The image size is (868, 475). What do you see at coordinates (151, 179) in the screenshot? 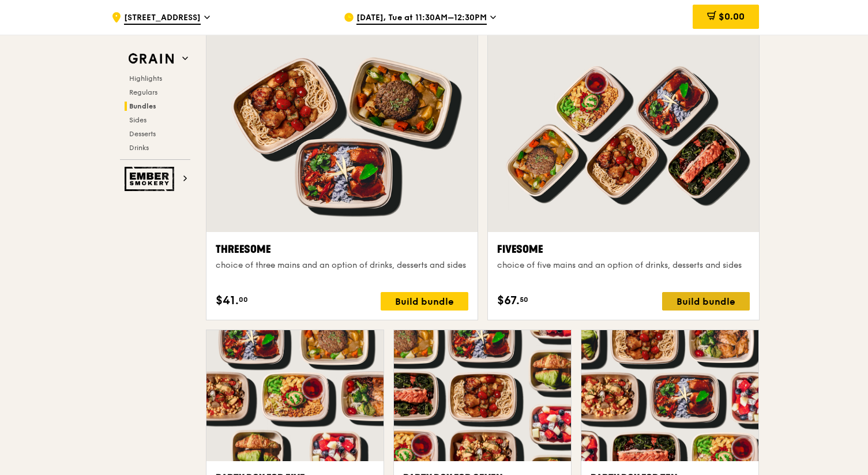
I see `img: Ember Smokery web logo` at bounding box center [151, 179].